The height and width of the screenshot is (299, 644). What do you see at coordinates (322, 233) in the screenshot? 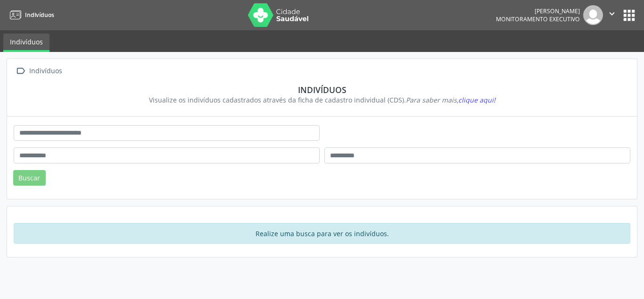
I see `div: Realize uma busca para ver os indivíduos.` at bounding box center [322, 233].